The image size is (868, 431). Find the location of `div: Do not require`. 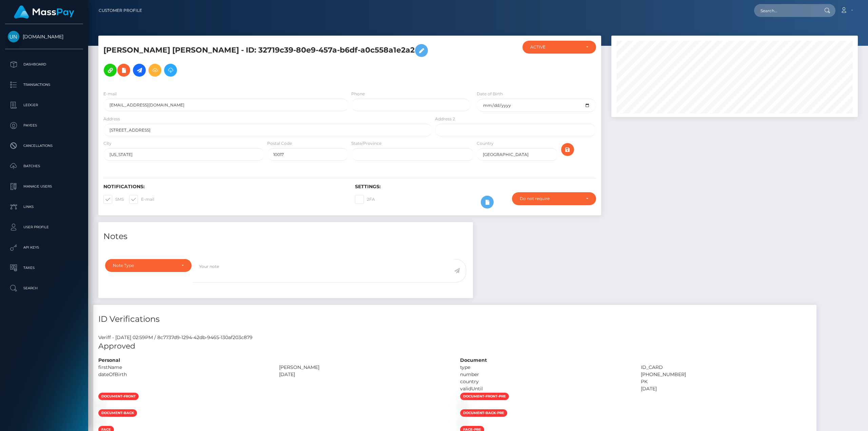

div: Do not require is located at coordinates (550, 198).